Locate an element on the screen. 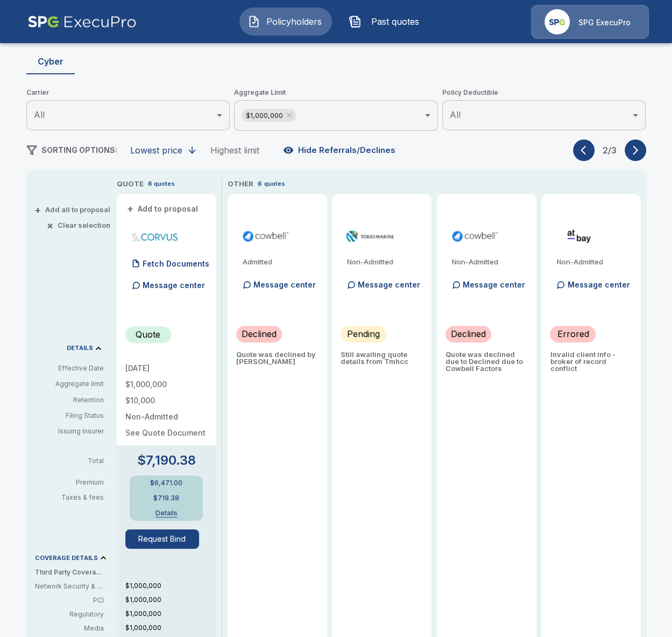 This screenshot has height=637, width=672. p: Filing Status is located at coordinates (69, 415).